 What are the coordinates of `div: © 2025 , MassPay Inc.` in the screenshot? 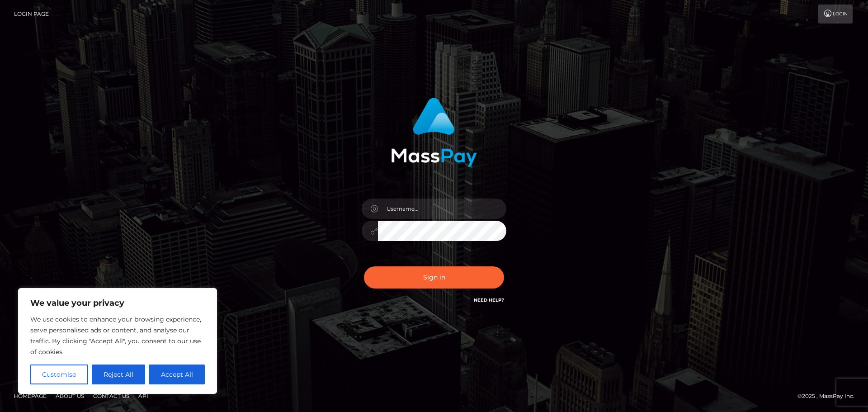 It's located at (829, 396).